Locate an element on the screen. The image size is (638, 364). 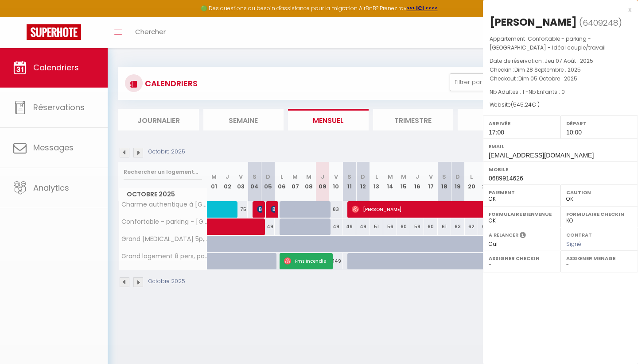
span: Nb Enfants : 0 is located at coordinates (547, 92).